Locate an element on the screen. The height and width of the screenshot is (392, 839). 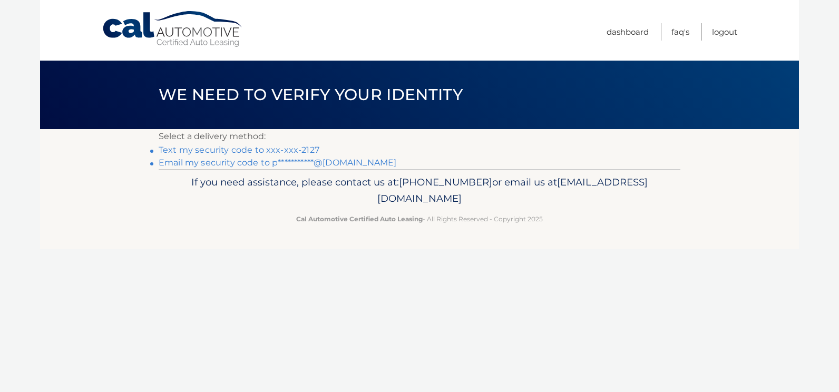
a: FAQ's is located at coordinates (680, 32).